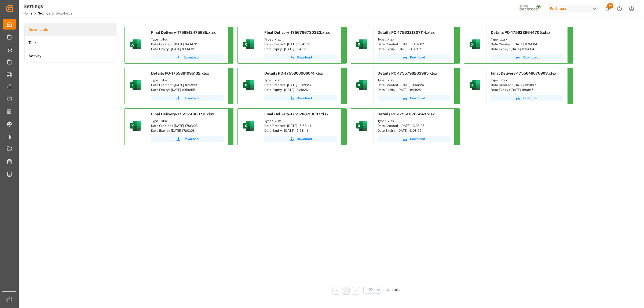  Describe the element at coordinates (71, 42) in the screenshot. I see `a: Tasks` at that location.